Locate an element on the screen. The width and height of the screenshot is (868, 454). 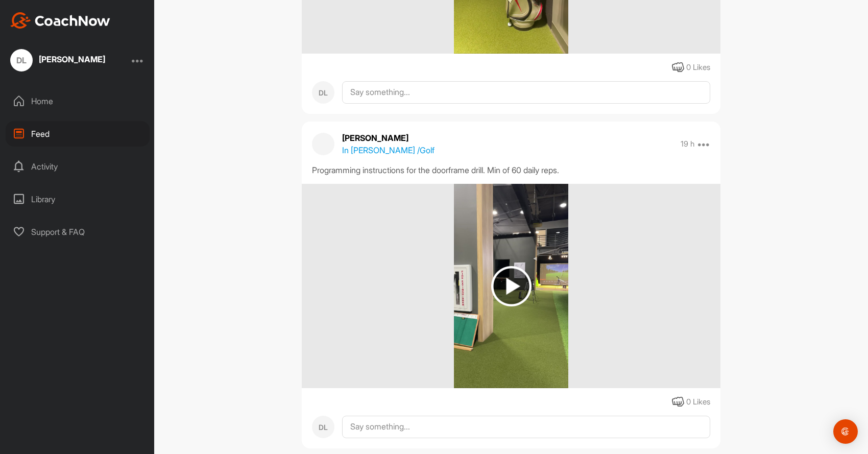
div: Library is located at coordinates (78, 199).